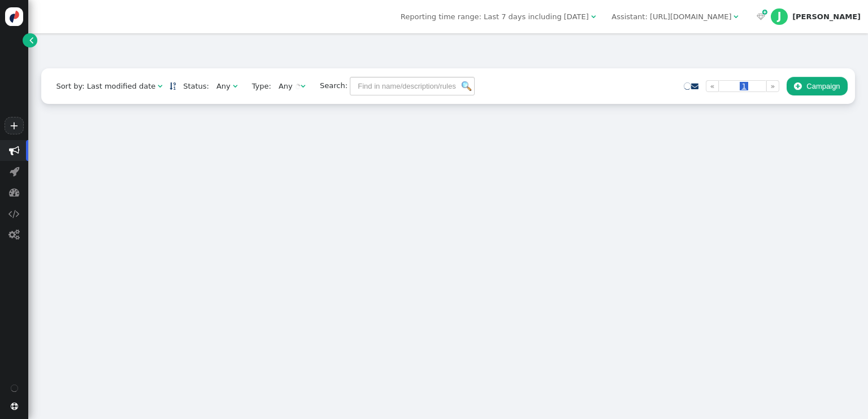 Image resolution: width=868 pixels, height=419 pixels. What do you see at coordinates (744, 86) in the screenshot?
I see `span: 1` at bounding box center [744, 86].